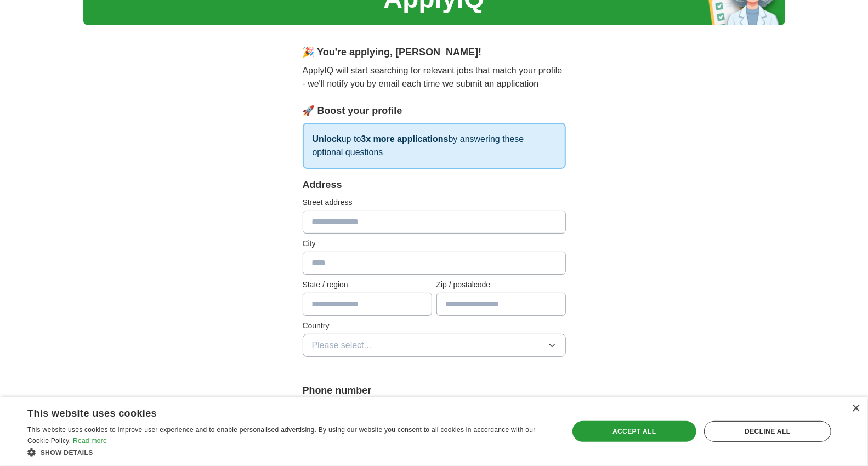  Describe the element at coordinates (404, 138) in the screenshot. I see `strong: 3x more applications` at that location.